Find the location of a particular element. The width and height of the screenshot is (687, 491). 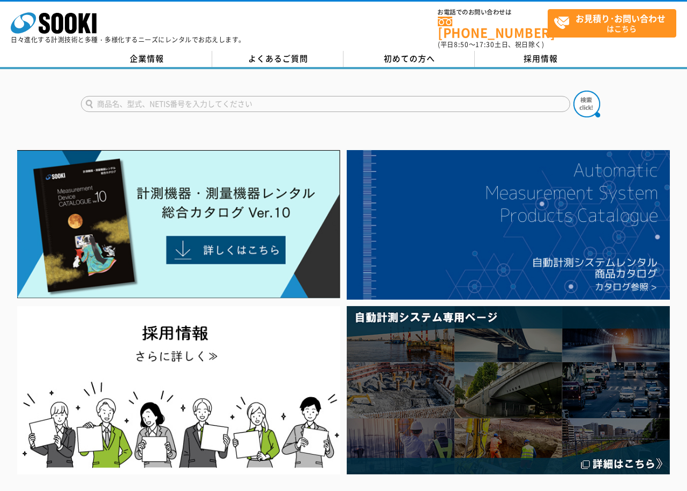

strong: お見積り･お問い合わせ is located at coordinates (620, 18).